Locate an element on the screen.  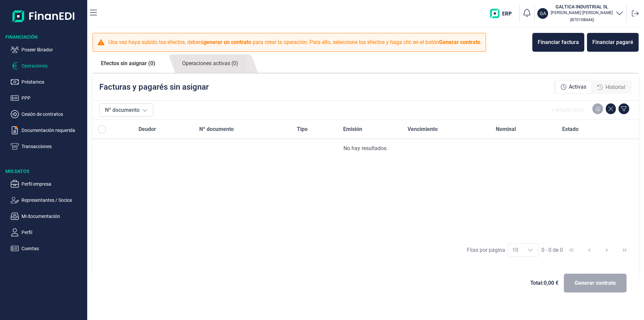
span: Emisión is located at coordinates (352, 129).